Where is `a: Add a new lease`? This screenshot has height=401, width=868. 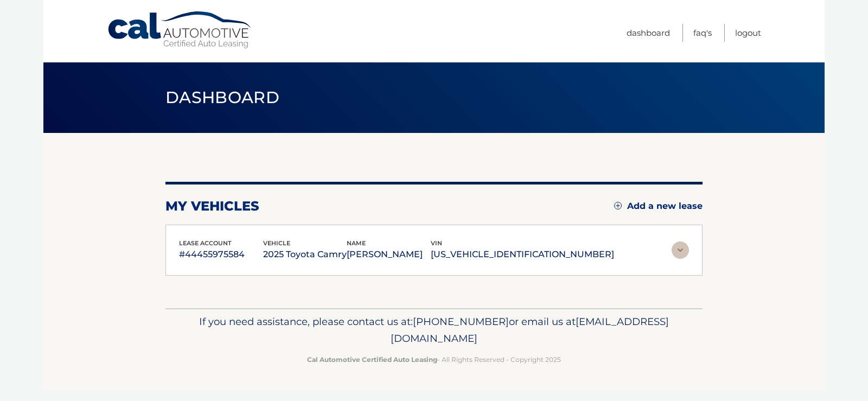
a: Add a new lease is located at coordinates (658, 207).